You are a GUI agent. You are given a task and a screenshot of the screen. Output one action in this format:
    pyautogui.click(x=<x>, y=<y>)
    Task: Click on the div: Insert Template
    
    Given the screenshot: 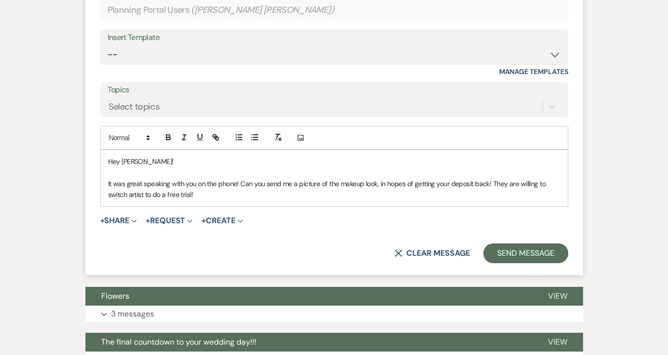 What is the action you would take?
    pyautogui.click(x=334, y=38)
    